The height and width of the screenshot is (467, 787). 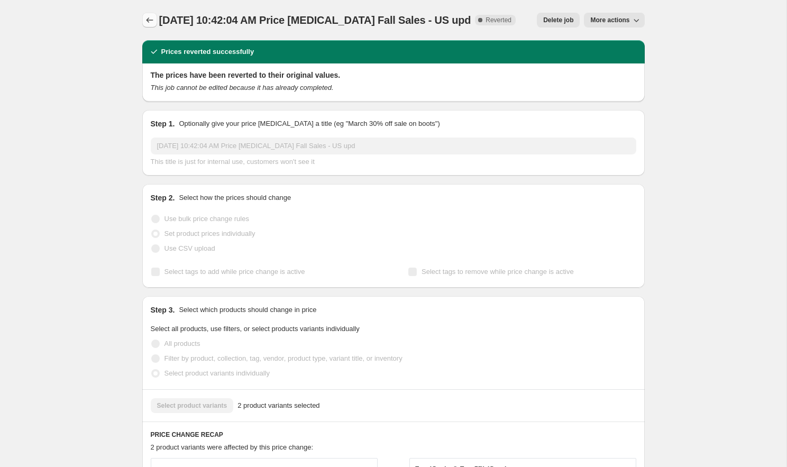 I want to click on span: Select all products, use filters, or select products variants individually, so click(x=255, y=328).